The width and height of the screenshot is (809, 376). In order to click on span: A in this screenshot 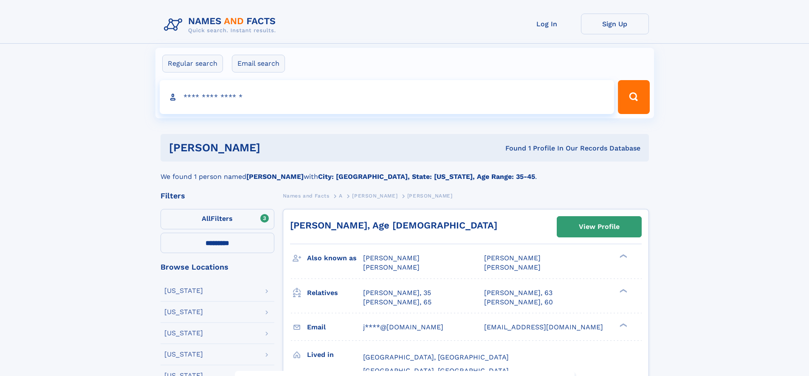, I will do `click(340, 196)`.